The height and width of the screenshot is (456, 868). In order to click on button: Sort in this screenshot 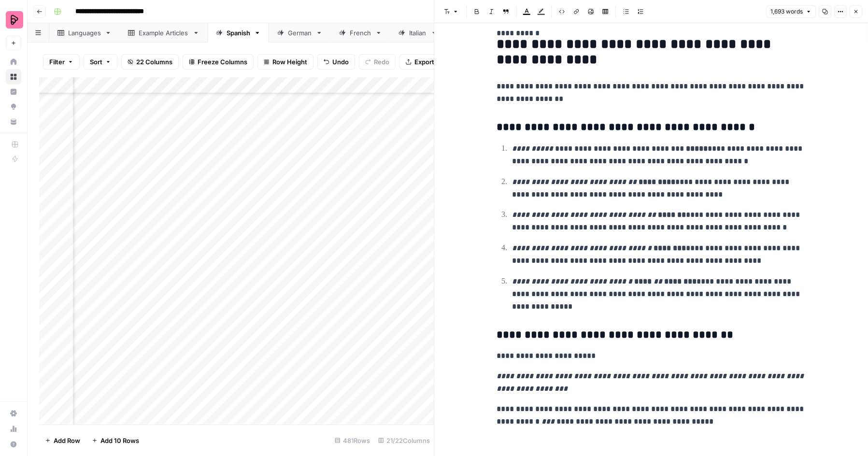, I will do `click(100, 61)`.